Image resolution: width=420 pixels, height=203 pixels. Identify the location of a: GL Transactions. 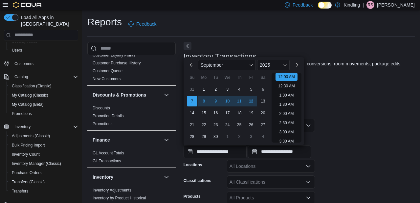
(107, 161).